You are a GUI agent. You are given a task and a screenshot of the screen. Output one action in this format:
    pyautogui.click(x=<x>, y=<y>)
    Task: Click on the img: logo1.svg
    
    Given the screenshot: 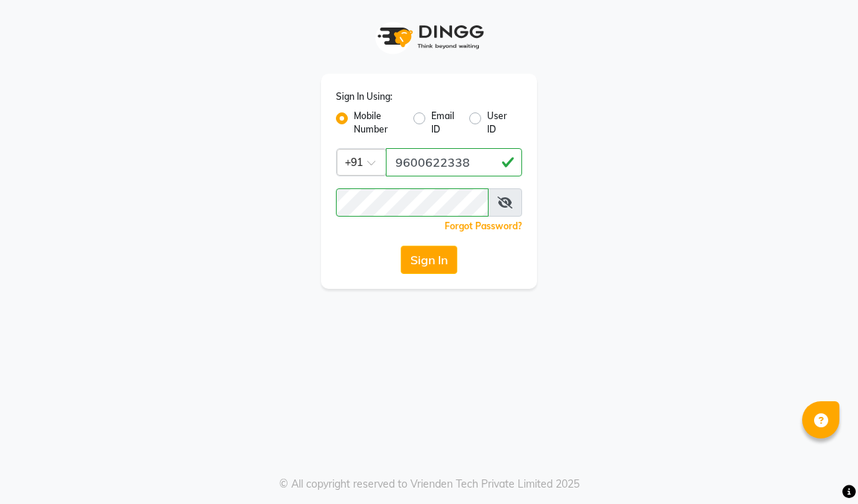 What is the action you would take?
    pyautogui.click(x=429, y=37)
    